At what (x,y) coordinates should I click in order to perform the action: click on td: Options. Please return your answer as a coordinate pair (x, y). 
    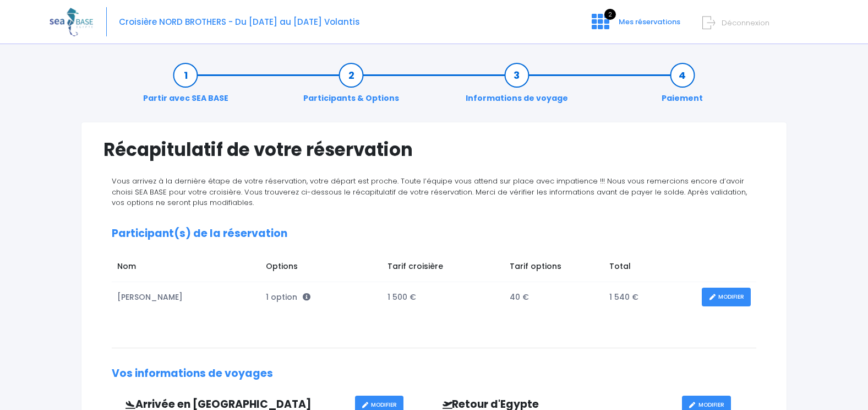
    Looking at the image, I should click on (321, 269).